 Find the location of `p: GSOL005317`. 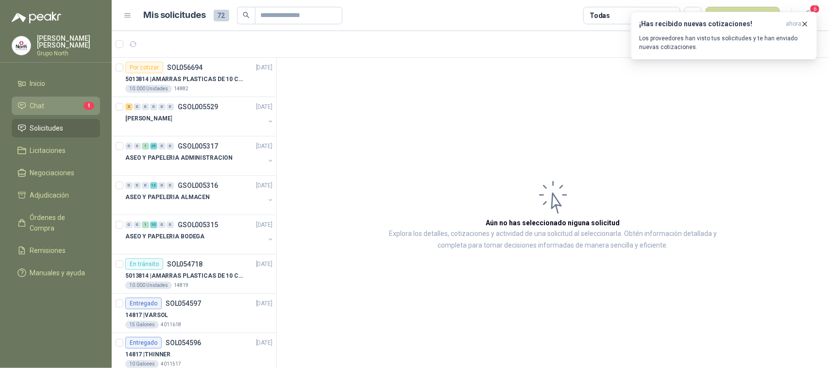

p: GSOL005317 is located at coordinates (198, 146).